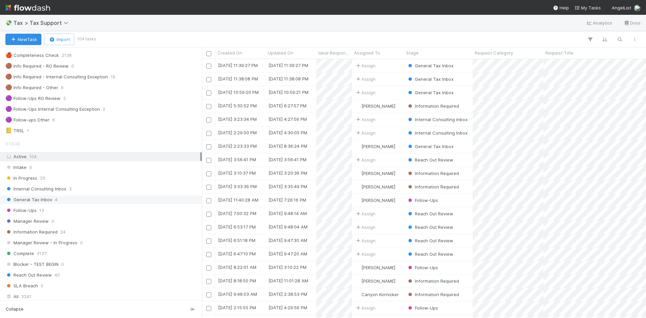 This screenshot has height=318, width=646. I want to click on span: Canyon Kornicker, so click(380, 294).